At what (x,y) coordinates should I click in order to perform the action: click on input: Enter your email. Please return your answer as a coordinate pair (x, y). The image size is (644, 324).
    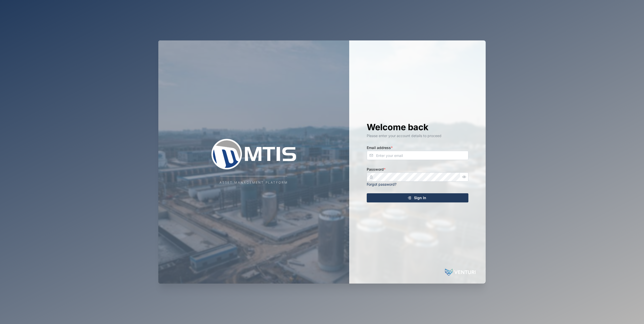
    Looking at the image, I should click on (417, 156).